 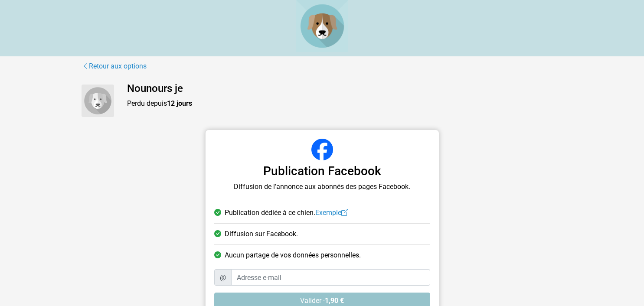 I want to click on a: Retour aux options, so click(x=114, y=66).